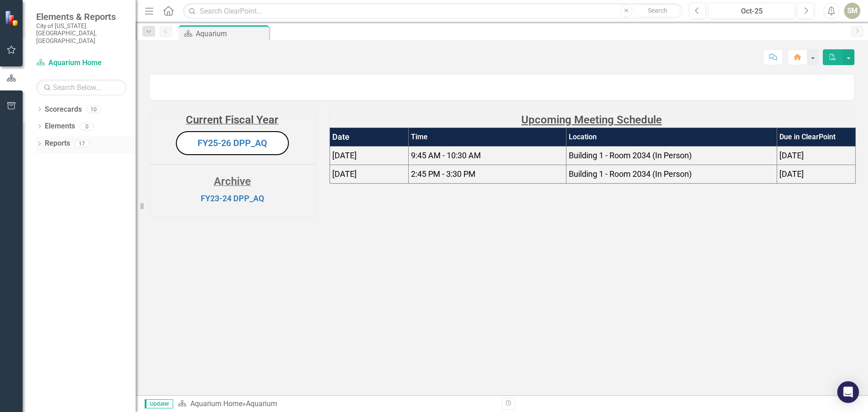  Describe the element at coordinates (232, 143) in the screenshot. I see `button: FY25-26 DPP_AQ` at that location.